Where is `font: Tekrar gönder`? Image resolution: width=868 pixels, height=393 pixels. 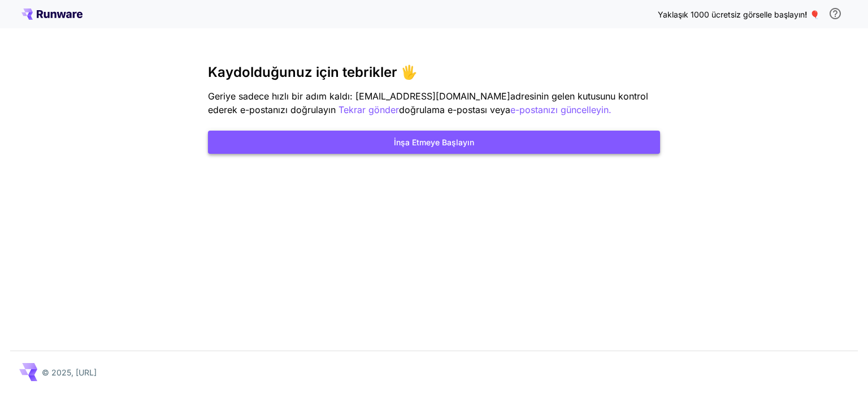
font: Tekrar gönder is located at coordinates (368, 109).